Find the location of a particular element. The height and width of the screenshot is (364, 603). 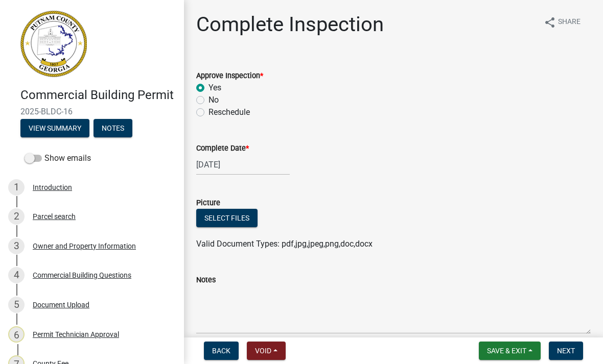

div: 1 is located at coordinates (16, 187).